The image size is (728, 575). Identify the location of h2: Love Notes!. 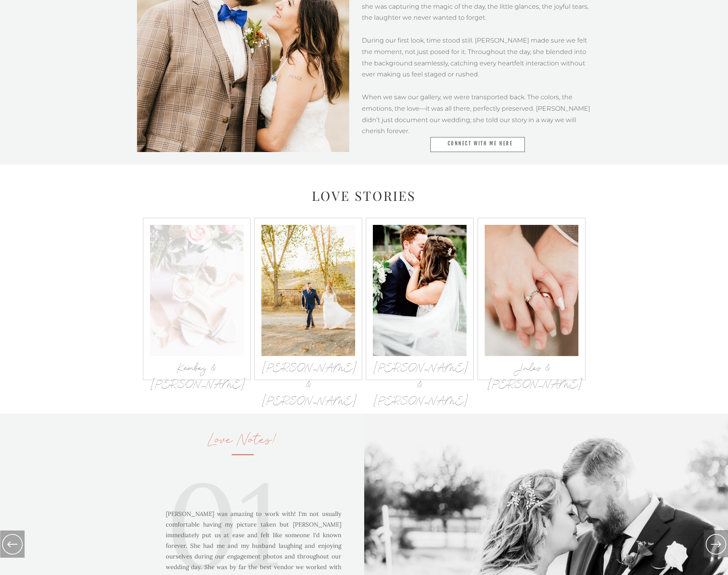
(243, 441).